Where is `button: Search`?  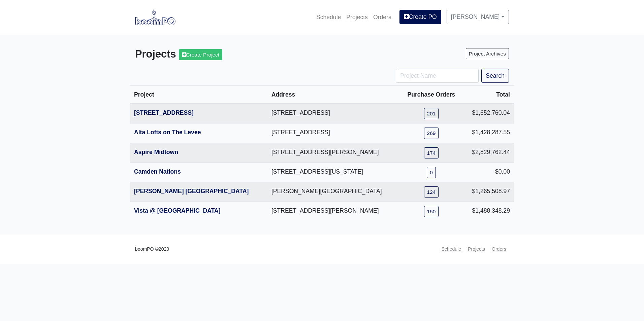
button: Search is located at coordinates (495, 75).